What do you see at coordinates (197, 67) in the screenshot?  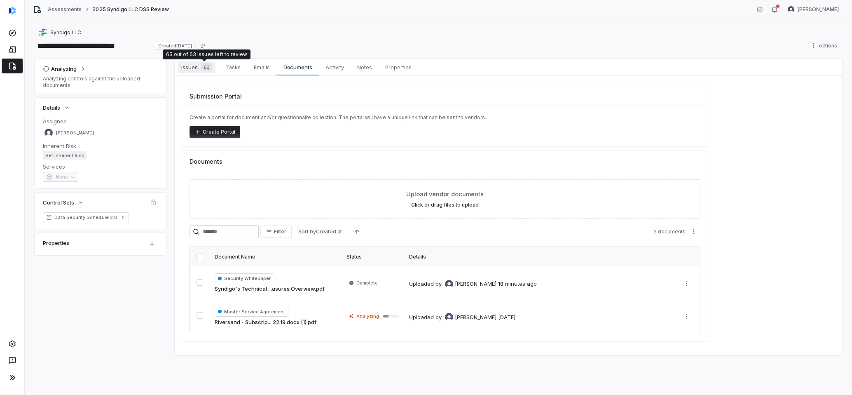 I see `span: Issues` at bounding box center [197, 67].